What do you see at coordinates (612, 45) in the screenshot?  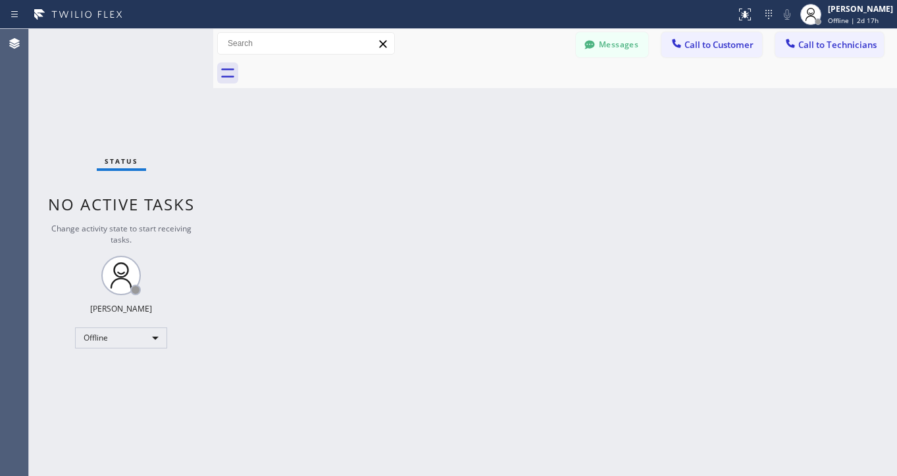 I see `button: Messages` at bounding box center [612, 45].